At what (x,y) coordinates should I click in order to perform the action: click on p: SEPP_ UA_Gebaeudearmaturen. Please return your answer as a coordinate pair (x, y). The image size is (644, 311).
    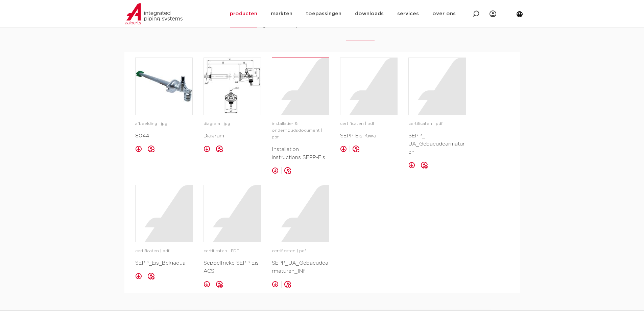
    Looking at the image, I should click on (437, 144).